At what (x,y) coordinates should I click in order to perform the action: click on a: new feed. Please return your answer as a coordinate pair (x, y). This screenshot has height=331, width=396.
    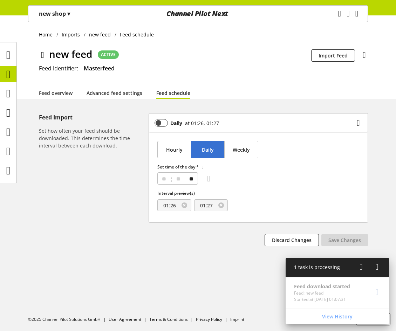
    Looking at the image, I should click on (100, 34).